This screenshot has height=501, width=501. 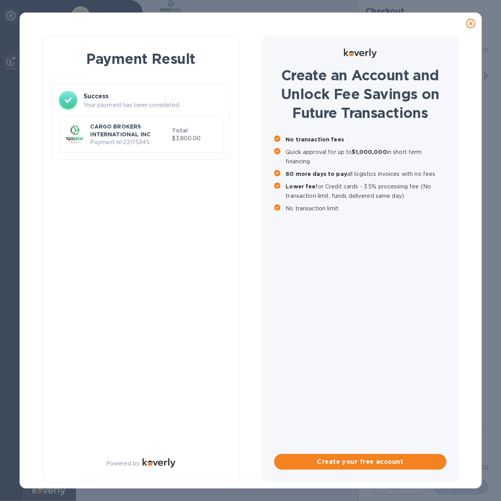 What do you see at coordinates (141, 59) in the screenshot?
I see `h1: Payment Result` at bounding box center [141, 59].